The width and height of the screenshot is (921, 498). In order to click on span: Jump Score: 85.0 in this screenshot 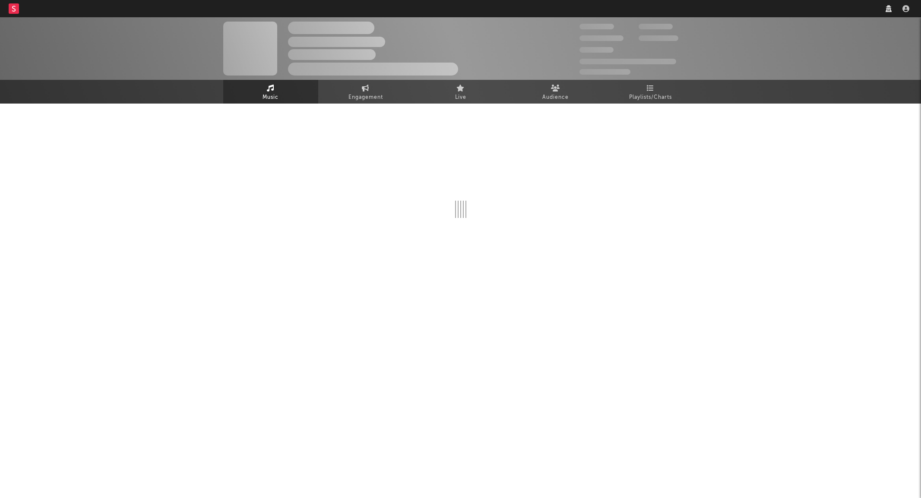, I will do `click(605, 72)`.